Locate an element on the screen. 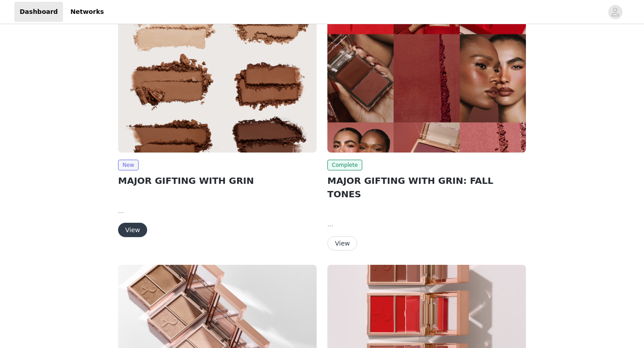 This screenshot has width=644, height=348. a: Dashboard is located at coordinates (39, 12).